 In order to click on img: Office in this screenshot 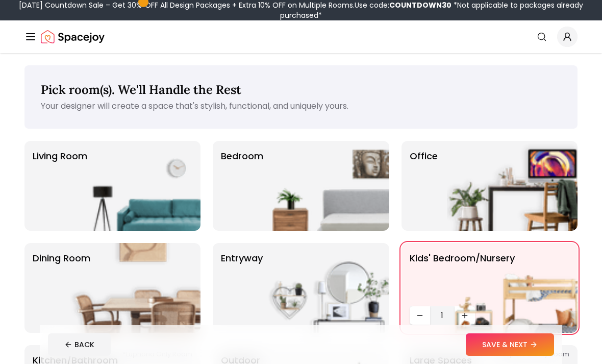, I will do `click(512, 185)`.